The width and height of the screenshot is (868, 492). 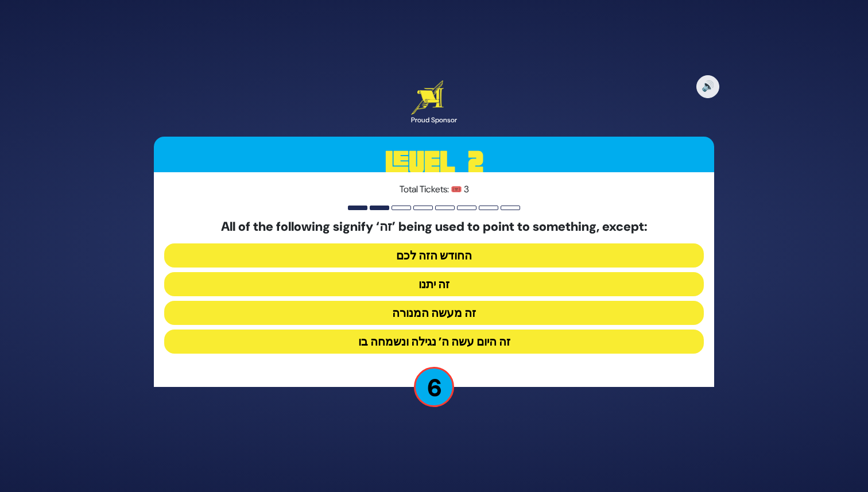 I want to click on h5: All of the following signify ‘זה’ being used to point to something, except:, so click(x=434, y=227).